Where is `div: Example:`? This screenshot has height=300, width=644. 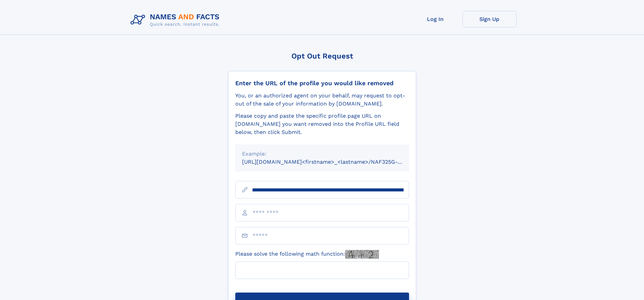
div: Example: is located at coordinates (322, 153).